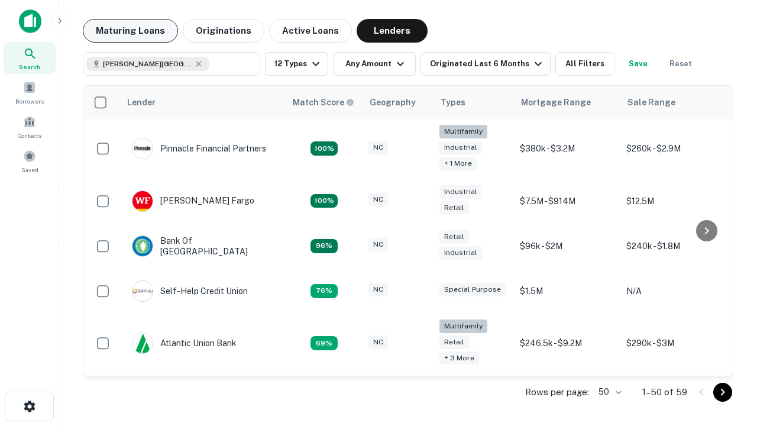 The width and height of the screenshot is (757, 426). What do you see at coordinates (567, 343) in the screenshot?
I see `td: $246.5k - $9.2M` at bounding box center [567, 343].